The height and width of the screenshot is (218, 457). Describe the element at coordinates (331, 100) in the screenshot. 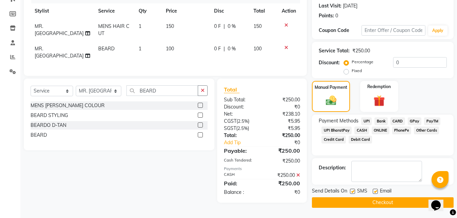

I see `img: _cash.svg` at that location.